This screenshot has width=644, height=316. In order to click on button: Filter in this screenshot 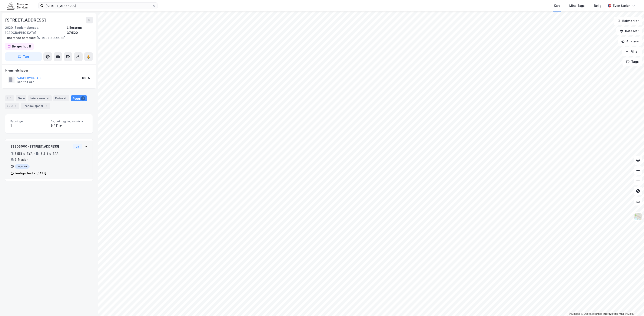, I will do `click(632, 51)`.